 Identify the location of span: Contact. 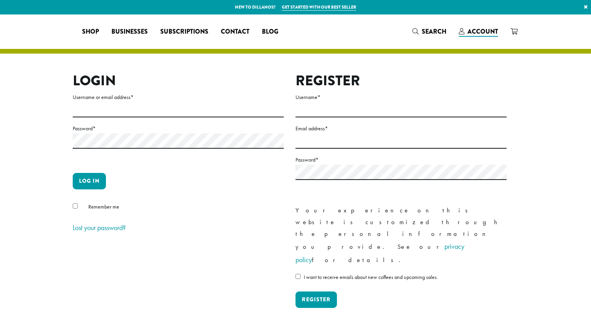
(235, 32).